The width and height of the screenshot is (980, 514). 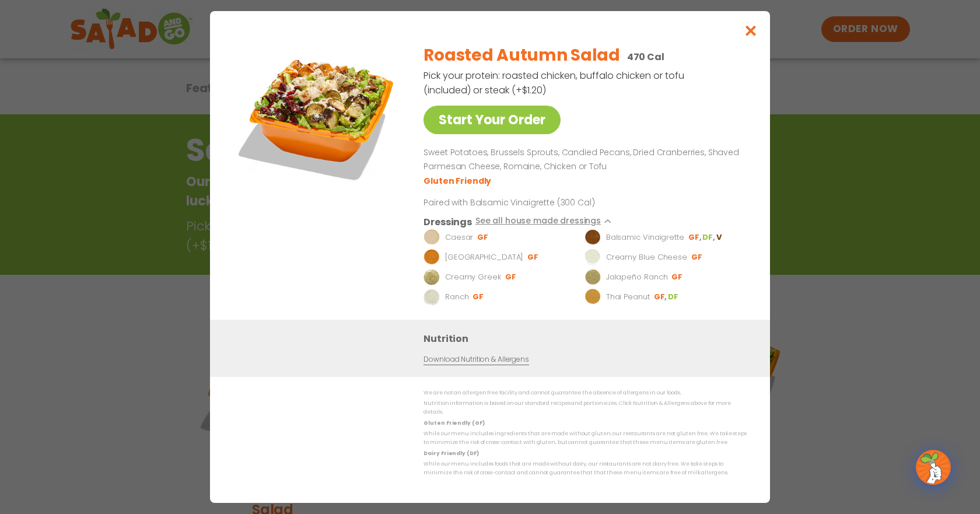 What do you see at coordinates (458, 181) in the screenshot?
I see `li: Gluten Friendly` at bounding box center [458, 181].